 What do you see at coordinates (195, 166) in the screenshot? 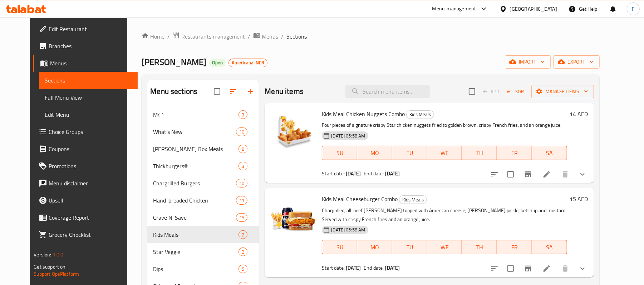
I see `div: Thickburgers®` at bounding box center [195, 166].